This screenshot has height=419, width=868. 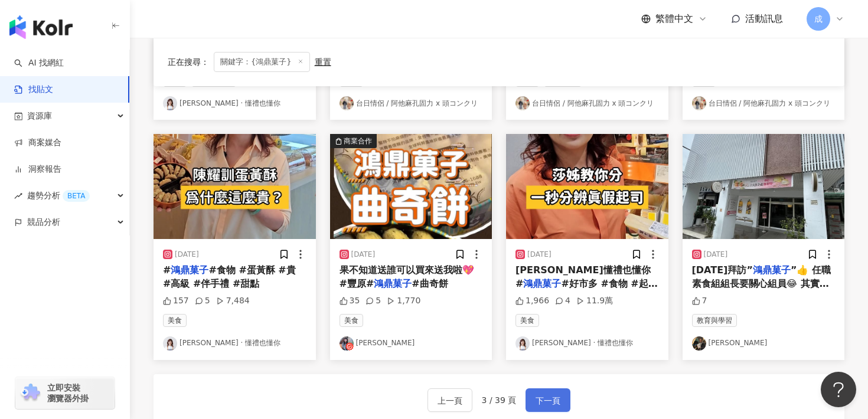 What do you see at coordinates (40, 116) in the screenshot?
I see `span: 資源庫` at bounding box center [40, 116].